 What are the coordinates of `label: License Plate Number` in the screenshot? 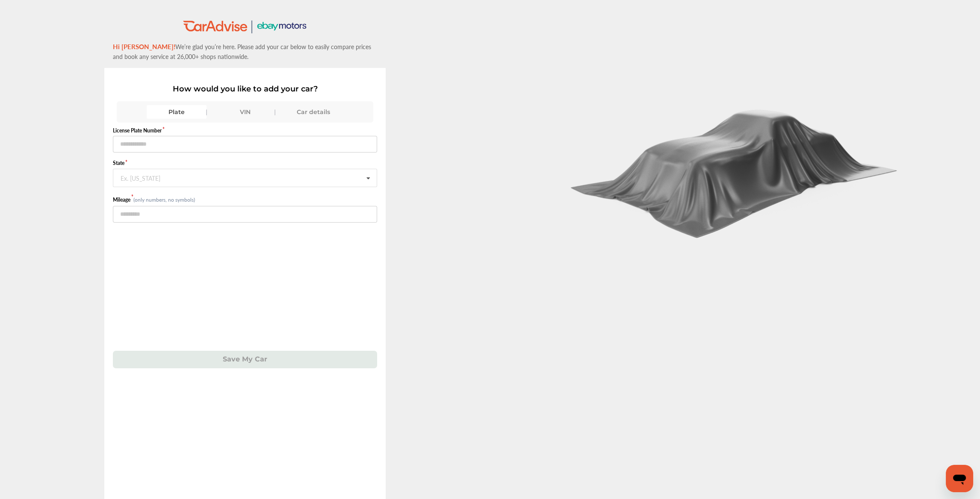 It's located at (245, 130).